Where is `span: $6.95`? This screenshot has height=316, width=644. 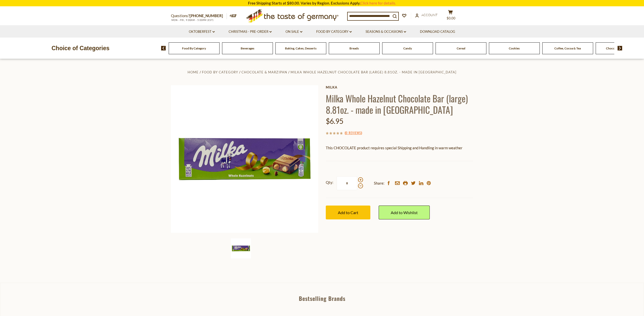 span: $6.95 is located at coordinates (334, 121).